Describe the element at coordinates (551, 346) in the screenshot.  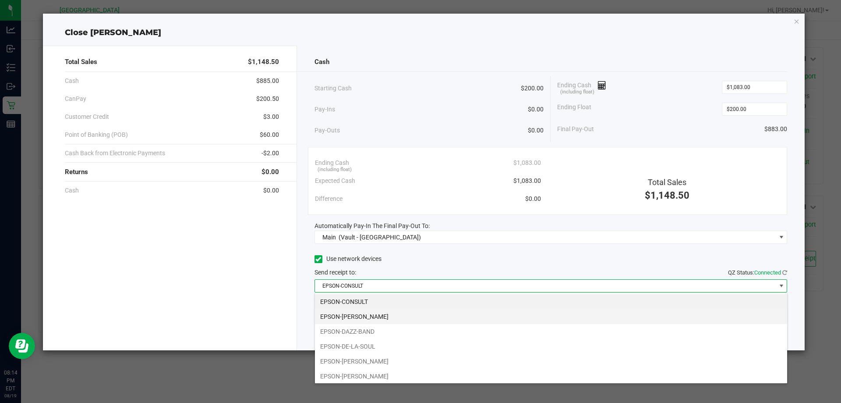
I see `li: EPSON-DE-LA-SOUL` at that location.